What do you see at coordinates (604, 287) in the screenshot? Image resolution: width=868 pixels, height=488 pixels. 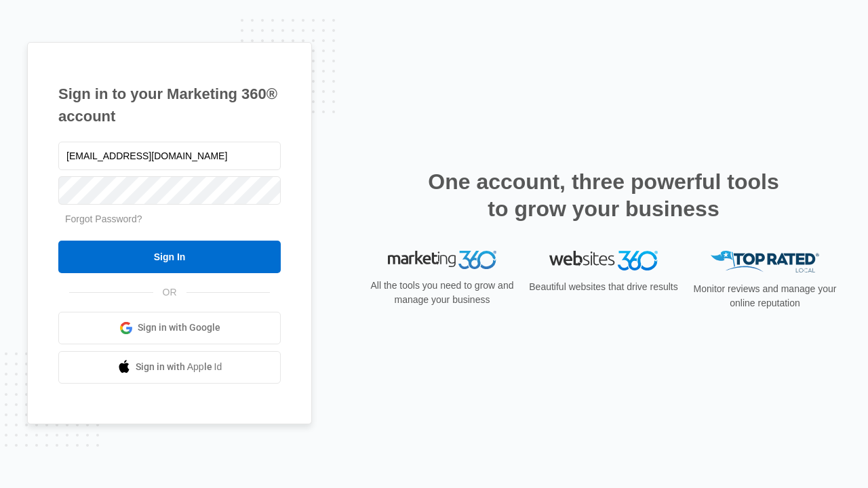 I see `p: Beautiful websites that drive results` at bounding box center [604, 287].